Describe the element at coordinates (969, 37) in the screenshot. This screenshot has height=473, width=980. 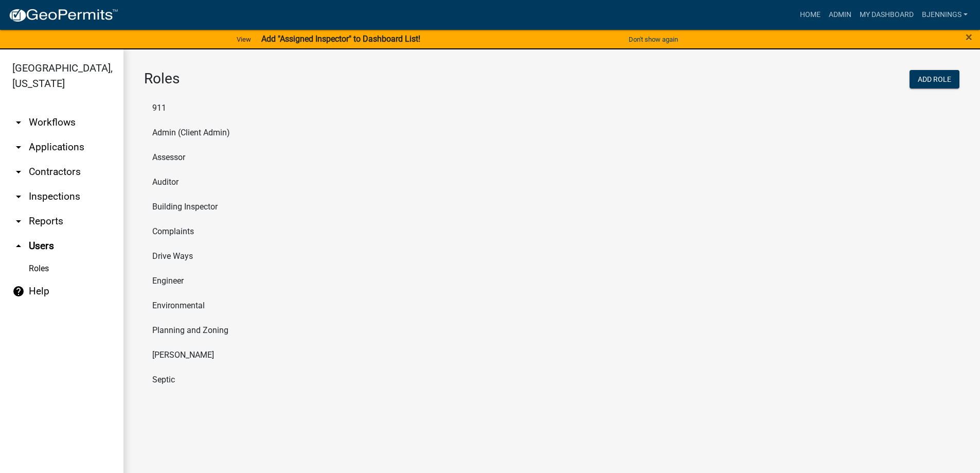
I see `button: Close` at that location.